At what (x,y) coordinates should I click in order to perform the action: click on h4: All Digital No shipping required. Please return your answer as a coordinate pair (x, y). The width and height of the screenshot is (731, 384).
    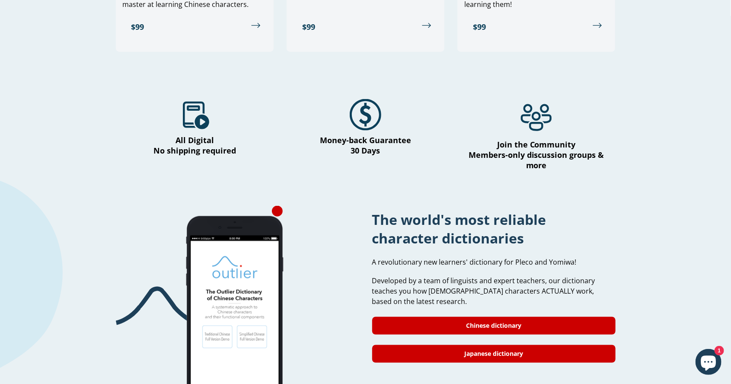
    Looking at the image, I should click on (195, 145).